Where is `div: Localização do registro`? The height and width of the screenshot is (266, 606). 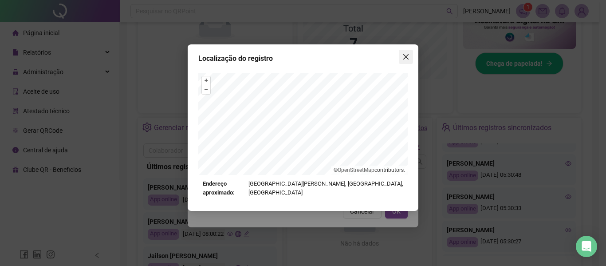 div: Localização do registro is located at coordinates (303, 59).